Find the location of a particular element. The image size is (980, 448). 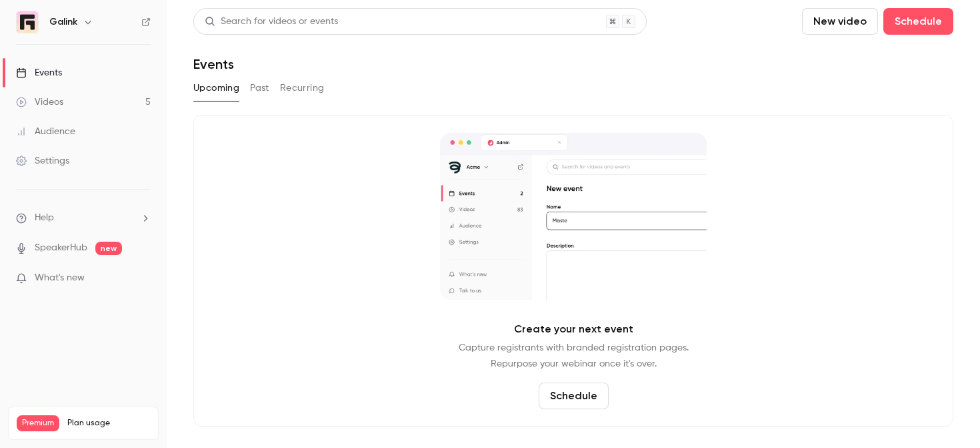

p: Create your next event is located at coordinates (574, 329).